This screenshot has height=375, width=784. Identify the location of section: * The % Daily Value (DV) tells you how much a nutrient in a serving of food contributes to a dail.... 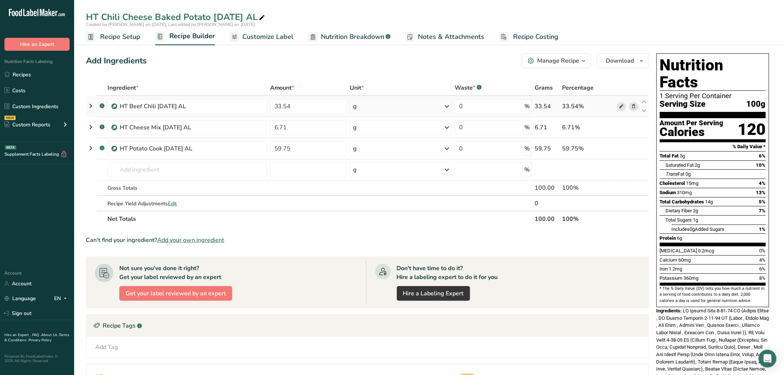
(713, 295).